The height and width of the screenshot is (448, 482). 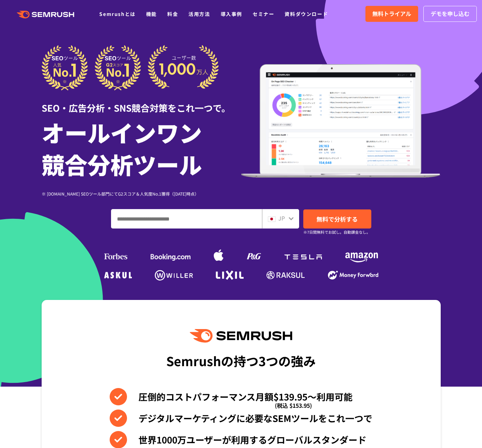 I want to click on a: デモを申し込む, so click(x=450, y=14).